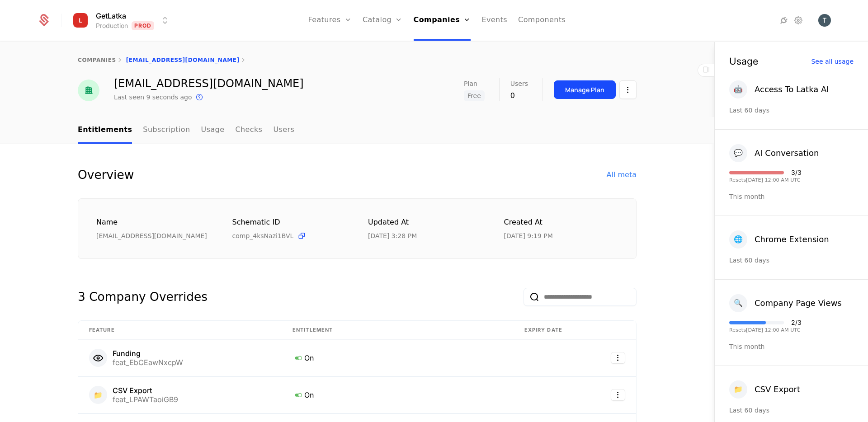  I want to click on div: Updated at, so click(425, 222).